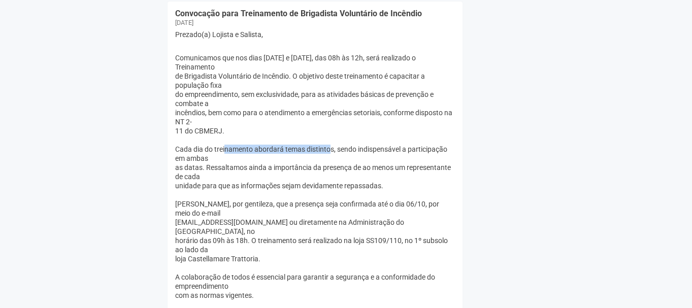  What do you see at coordinates (315, 286) in the screenshot?
I see `div: A colaboração de todos é essencial para garantir a segurança e a conformidade do empreendimento c...` at bounding box center [315, 286].